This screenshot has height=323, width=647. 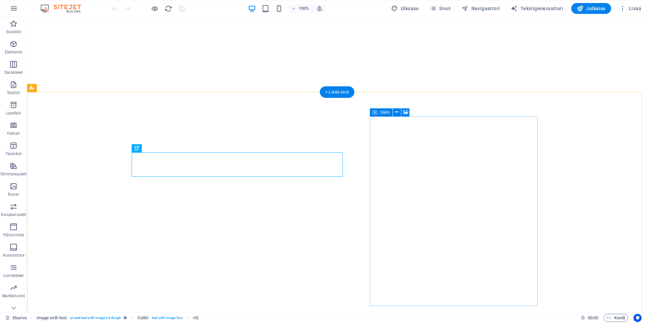 I want to click on button: Koodi, so click(x=616, y=318).